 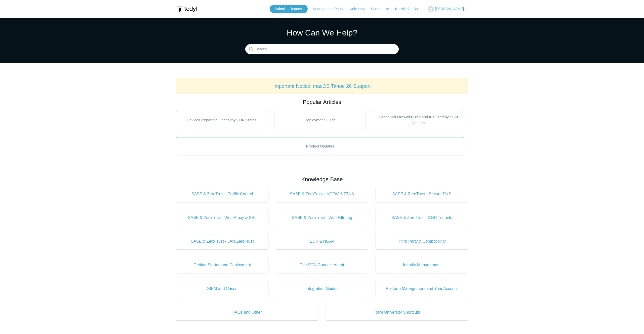 What do you see at coordinates (360, 9) in the screenshot?
I see `a: University` at bounding box center [360, 9].